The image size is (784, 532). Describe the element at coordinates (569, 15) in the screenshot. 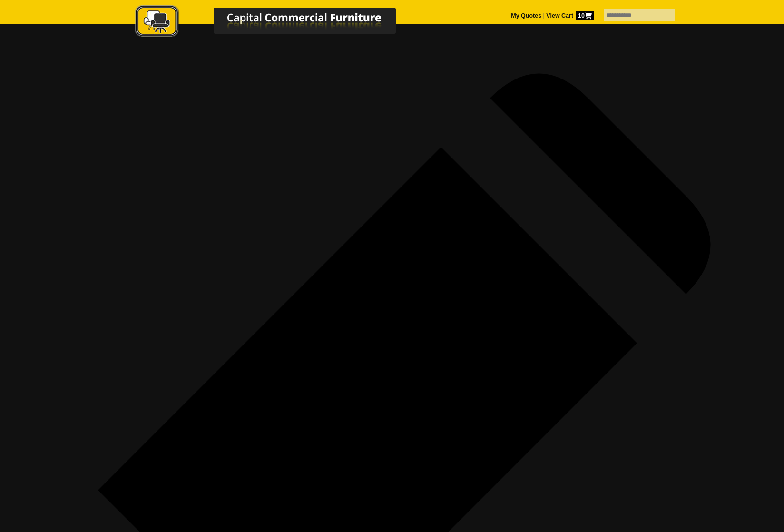

I see `a: View Cart10` at that location.